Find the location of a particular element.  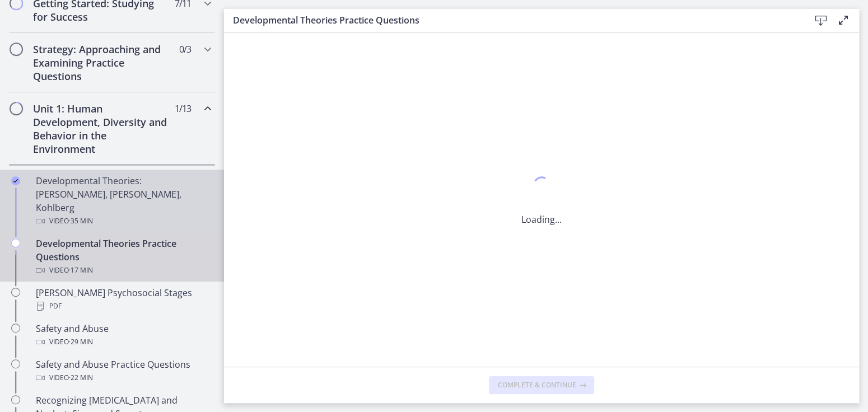

div: Developmental Theories Practice Questions is located at coordinates (124, 257).